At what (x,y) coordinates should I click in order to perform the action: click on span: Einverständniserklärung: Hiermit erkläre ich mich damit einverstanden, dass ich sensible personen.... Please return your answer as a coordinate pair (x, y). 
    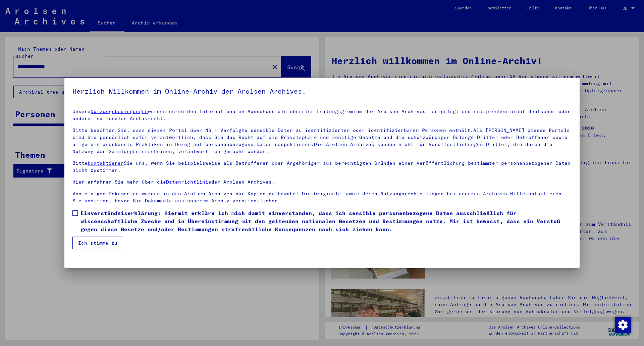
    Looking at the image, I should click on (326, 221).